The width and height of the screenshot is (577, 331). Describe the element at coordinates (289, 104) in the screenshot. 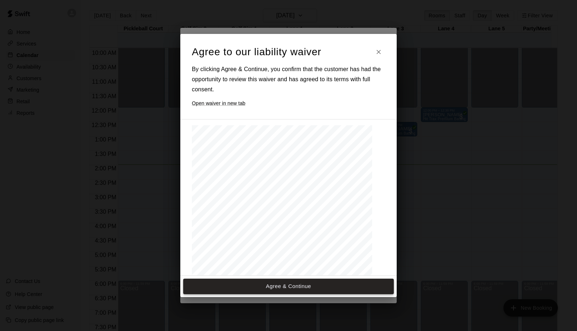

I see `h6: Open waiver in new tab` at that location.